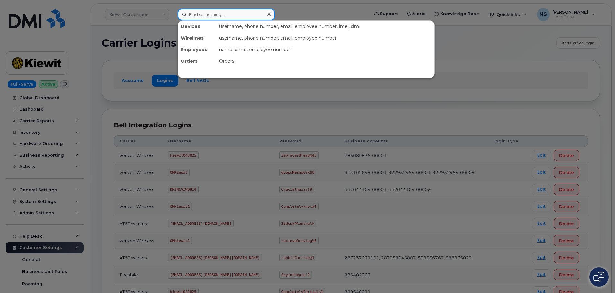 The image size is (615, 293). Describe the element at coordinates (325, 38) in the screenshot. I see `div: username, phone number, email, employee number` at that location.